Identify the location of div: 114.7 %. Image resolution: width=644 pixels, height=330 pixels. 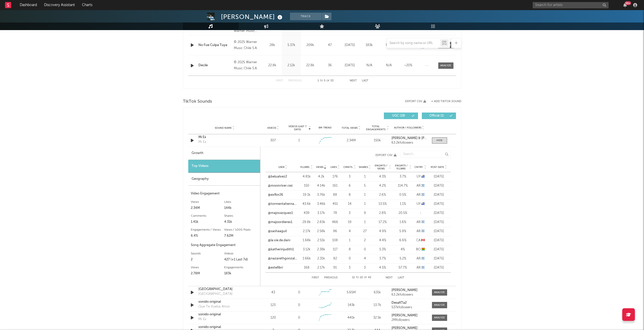
(403, 186).